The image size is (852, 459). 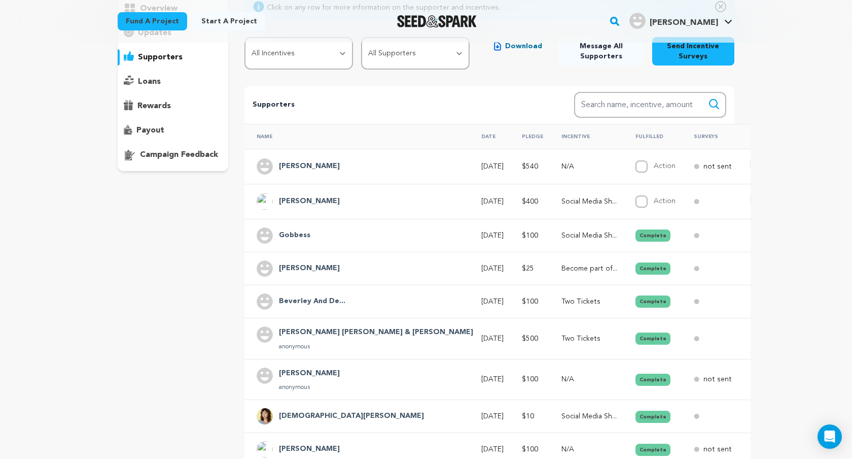 I want to click on p: Become part of our Collaborator Wall, so click(x=589, y=268).